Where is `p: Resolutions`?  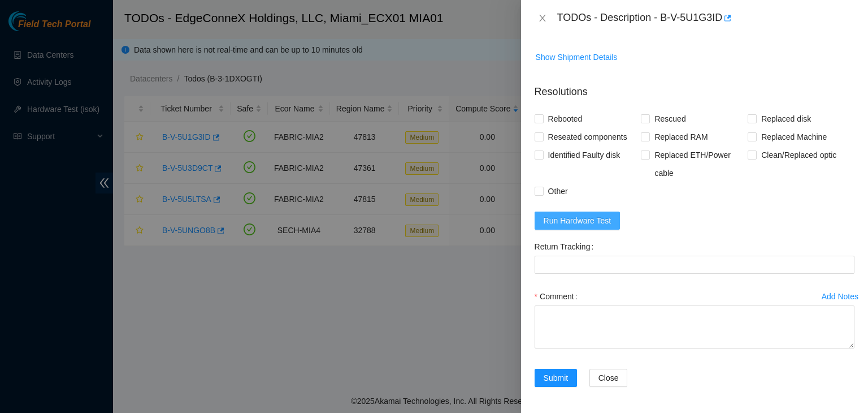 p: Resolutions is located at coordinates (694, 87).